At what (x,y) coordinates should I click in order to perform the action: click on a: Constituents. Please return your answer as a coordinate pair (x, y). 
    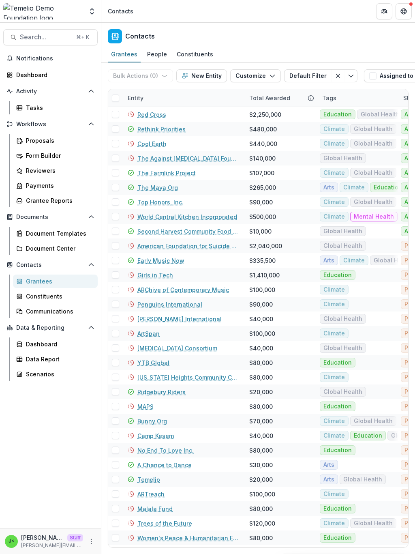
    Looking at the image, I should click on (195, 54).